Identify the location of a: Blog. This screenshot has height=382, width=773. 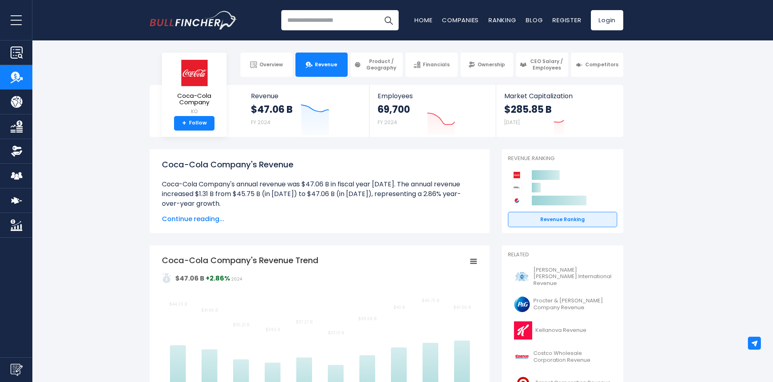
(534, 20).